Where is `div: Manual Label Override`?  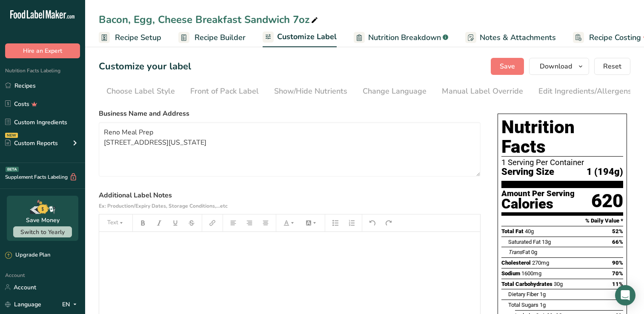
div: Manual Label Override is located at coordinates (482, 91).